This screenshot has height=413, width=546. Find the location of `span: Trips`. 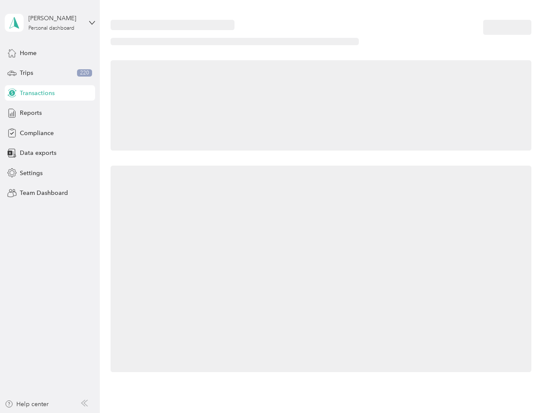

span: Trips is located at coordinates (26, 73).